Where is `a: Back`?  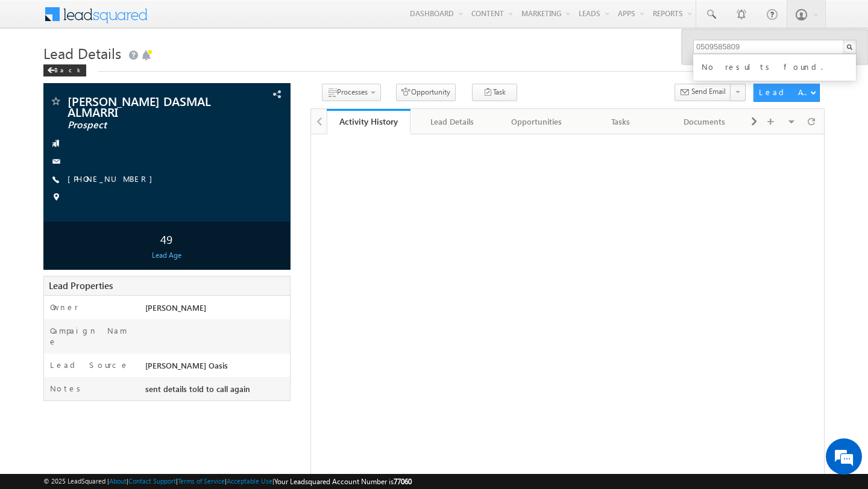
a: Back is located at coordinates (68, 68).